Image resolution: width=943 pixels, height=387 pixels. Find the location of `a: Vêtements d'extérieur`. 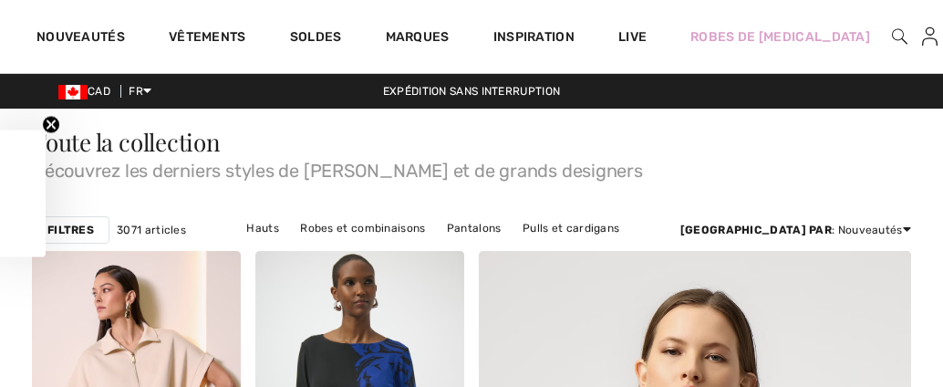

a: Vêtements d'extérieur is located at coordinates (517, 252).